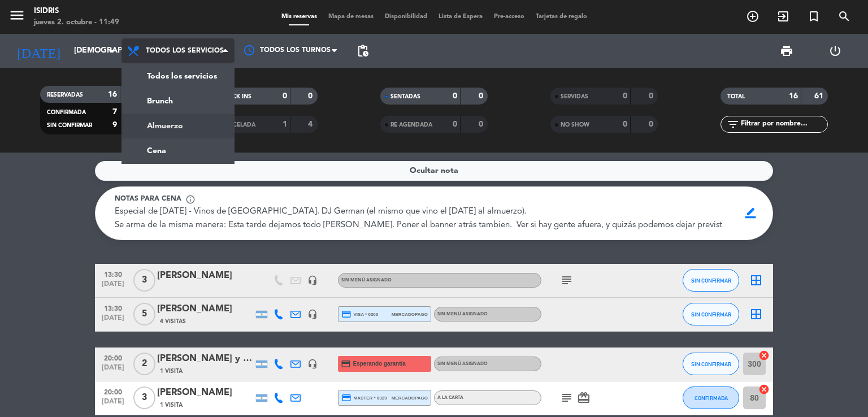 This screenshot has height=417, width=868. Describe the element at coordinates (561, 17) in the screenshot. I see `span: Tarjetas de regalo` at that location.